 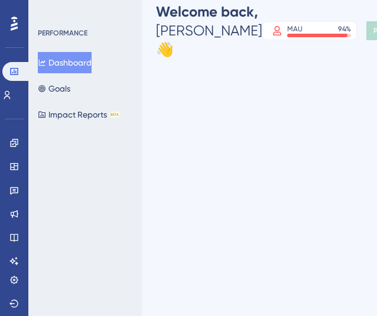 What do you see at coordinates (79, 115) in the screenshot?
I see `button: Impact ReportsBETA` at bounding box center [79, 115].